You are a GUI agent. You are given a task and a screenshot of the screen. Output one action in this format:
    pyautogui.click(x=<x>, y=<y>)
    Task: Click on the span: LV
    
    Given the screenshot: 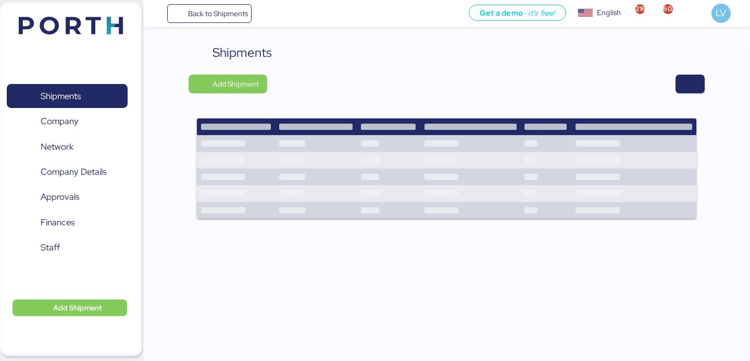 What is the action you would take?
    pyautogui.click(x=721, y=13)
    